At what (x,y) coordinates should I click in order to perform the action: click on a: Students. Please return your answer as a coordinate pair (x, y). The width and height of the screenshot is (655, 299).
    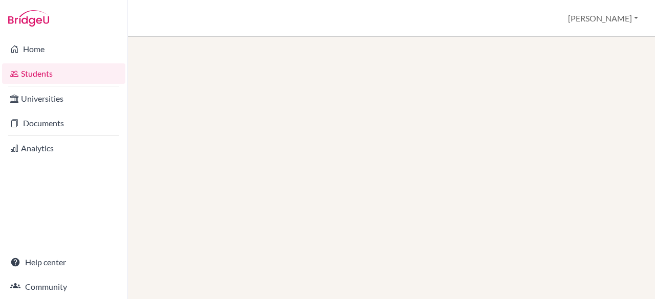
    Looking at the image, I should click on (63, 74).